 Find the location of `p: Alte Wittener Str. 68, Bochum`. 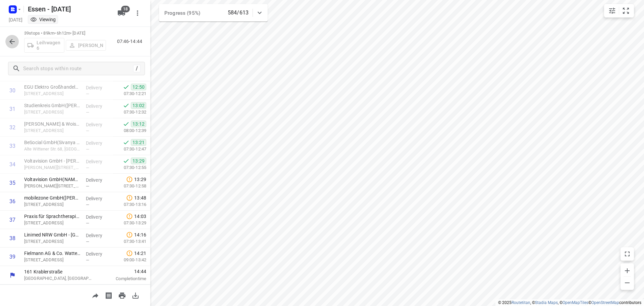

p: Alte Wittener Str. 68, Bochum is located at coordinates (52, 149).